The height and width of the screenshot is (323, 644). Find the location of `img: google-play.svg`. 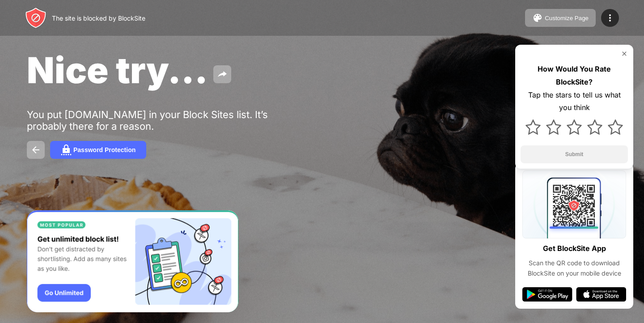

img: google-play.svg is located at coordinates (547, 294).